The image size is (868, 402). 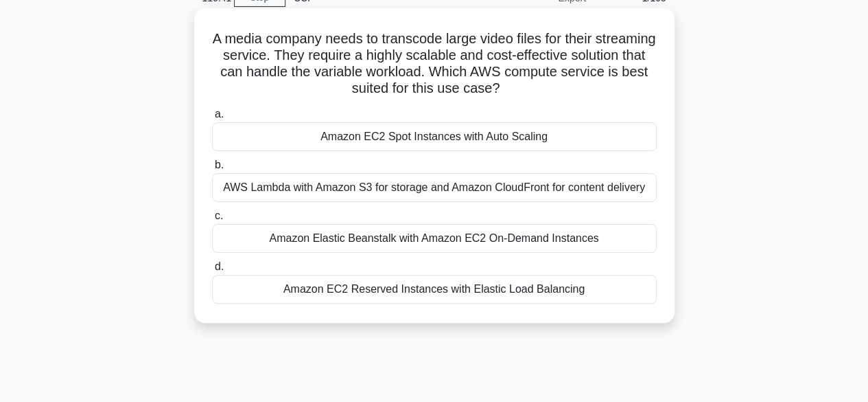 What do you see at coordinates (434, 289) in the screenshot?
I see `div: Amazon EC2 Reserved Instances with Elastic Load Balancing` at bounding box center [434, 289].